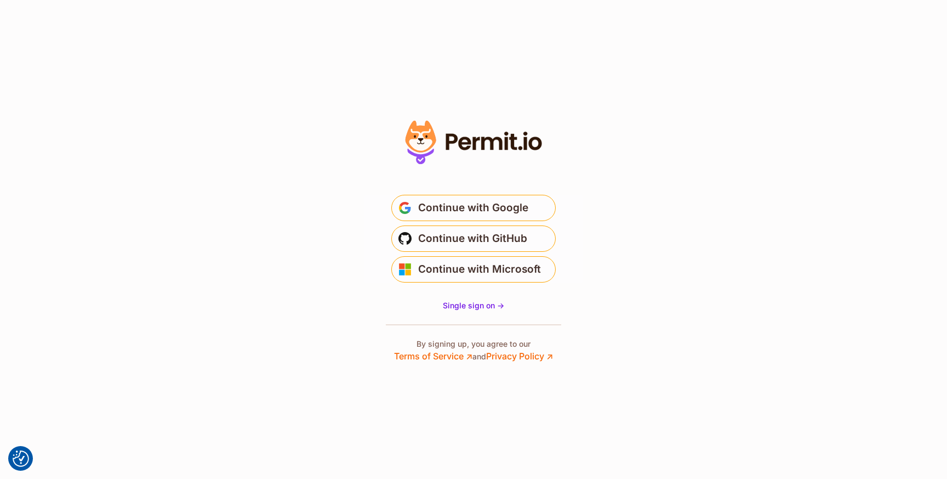 Image resolution: width=947 pixels, height=479 pixels. Describe the element at coordinates (474, 238) in the screenshot. I see `button: Continue with GitHub` at that location.